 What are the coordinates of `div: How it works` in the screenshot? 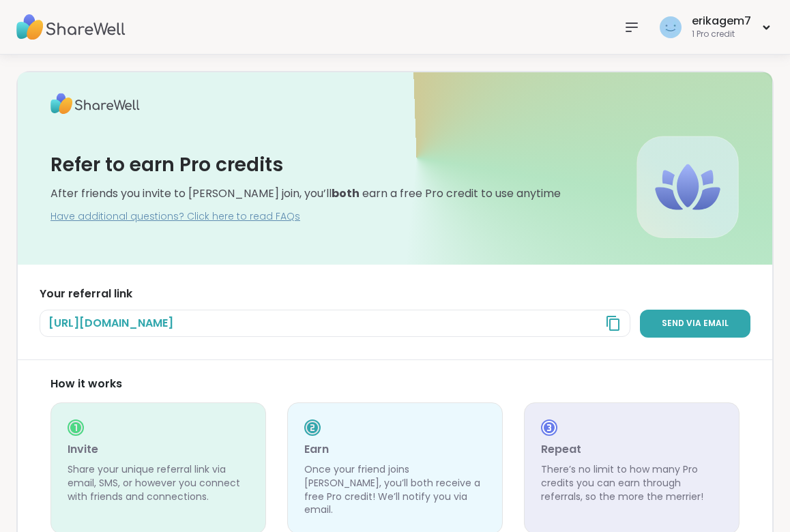 It's located at (395, 383).